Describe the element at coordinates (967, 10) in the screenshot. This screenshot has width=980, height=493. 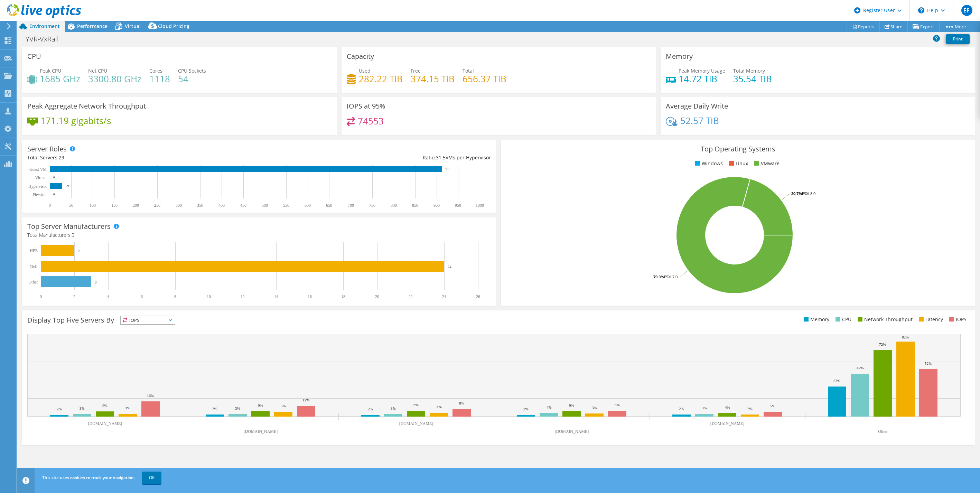
I see `span: EF` at that location.